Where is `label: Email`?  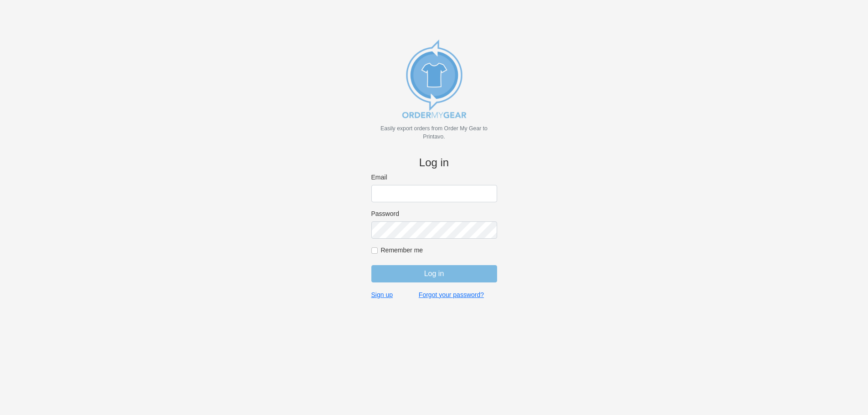
label: Email is located at coordinates (434, 177).